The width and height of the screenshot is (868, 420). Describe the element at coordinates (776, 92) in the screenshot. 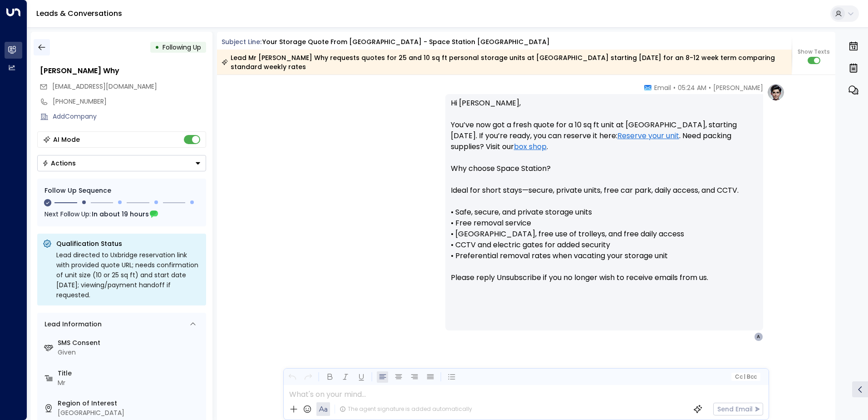

I see `img: profile-logo.png` at that location.